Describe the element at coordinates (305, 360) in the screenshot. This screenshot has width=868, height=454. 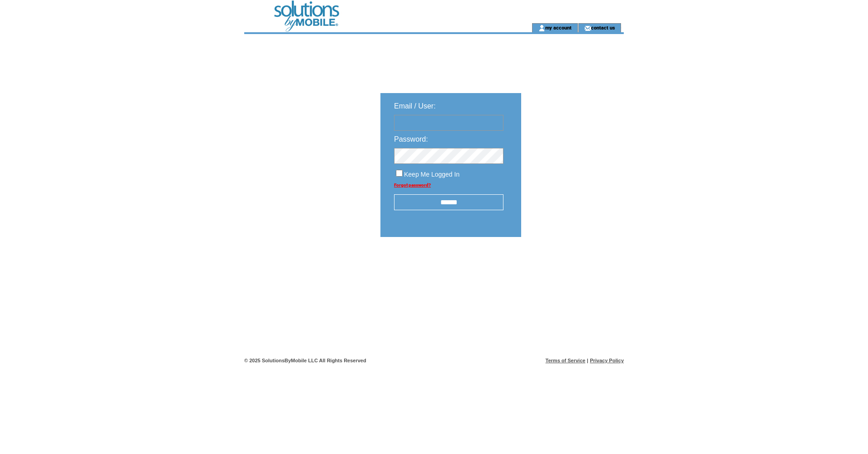
I see `span: © 2025 SolutionsByMobile LLC All Rights Reserved` at that location.